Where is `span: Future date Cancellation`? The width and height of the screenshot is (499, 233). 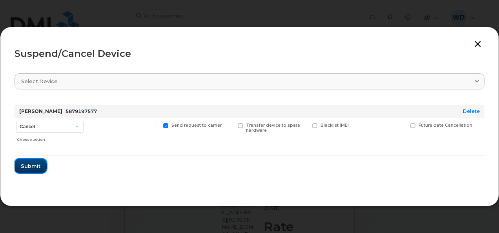
span: Future date Cancellation is located at coordinates (445, 125).